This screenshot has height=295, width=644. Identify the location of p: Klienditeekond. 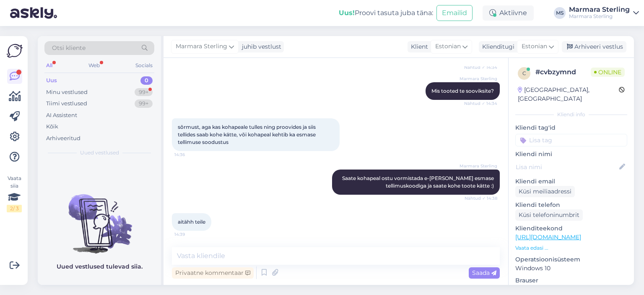
(571, 228).